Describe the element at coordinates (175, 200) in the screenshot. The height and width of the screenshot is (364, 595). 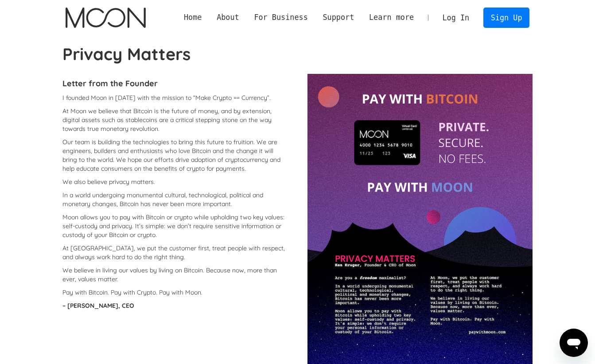
I see `p: In a world undergoing monumental cultural, technological, political and monetary changes, Bitcoin...` at that location.